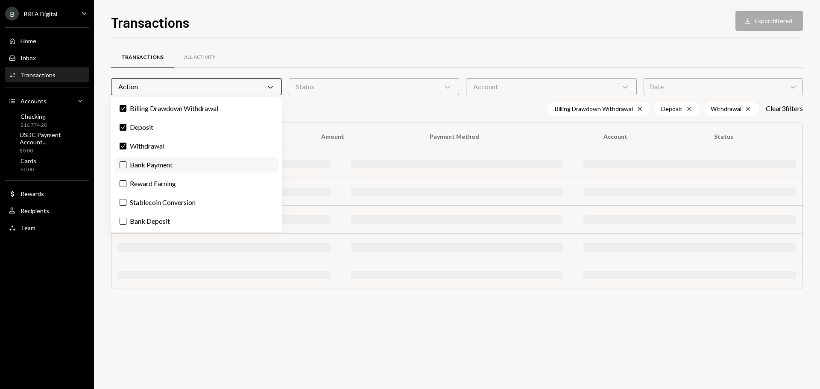  What do you see at coordinates (47, 165) in the screenshot?
I see `a: Cards$0.00` at bounding box center [47, 165].